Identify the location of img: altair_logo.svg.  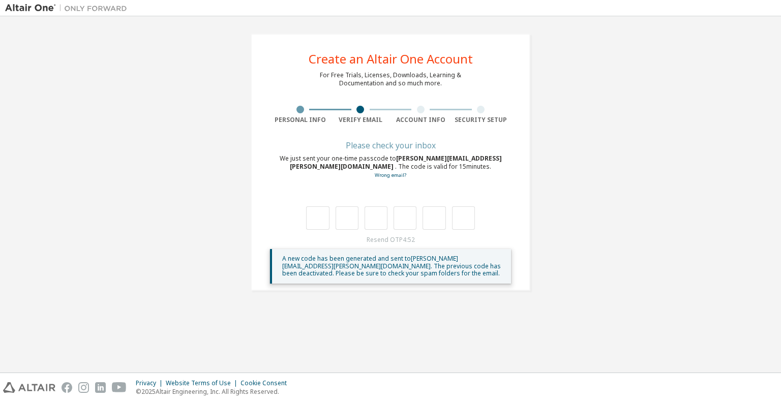
(29, 387).